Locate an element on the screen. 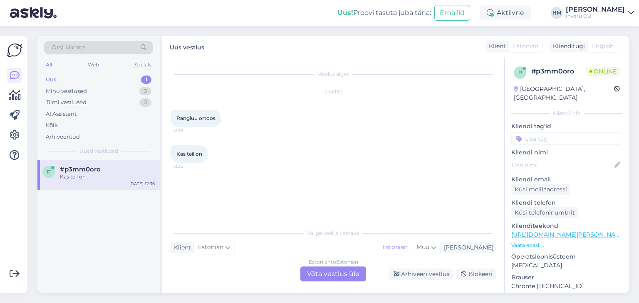 The height and width of the screenshot is (303, 639). div: Estonian is located at coordinates (395, 248).